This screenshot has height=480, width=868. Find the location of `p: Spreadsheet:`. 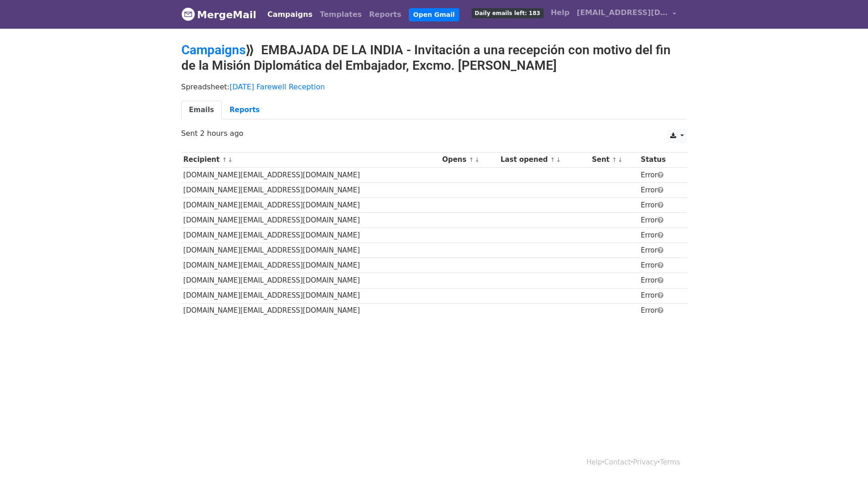

p: Spreadsheet: is located at coordinates (434, 87).